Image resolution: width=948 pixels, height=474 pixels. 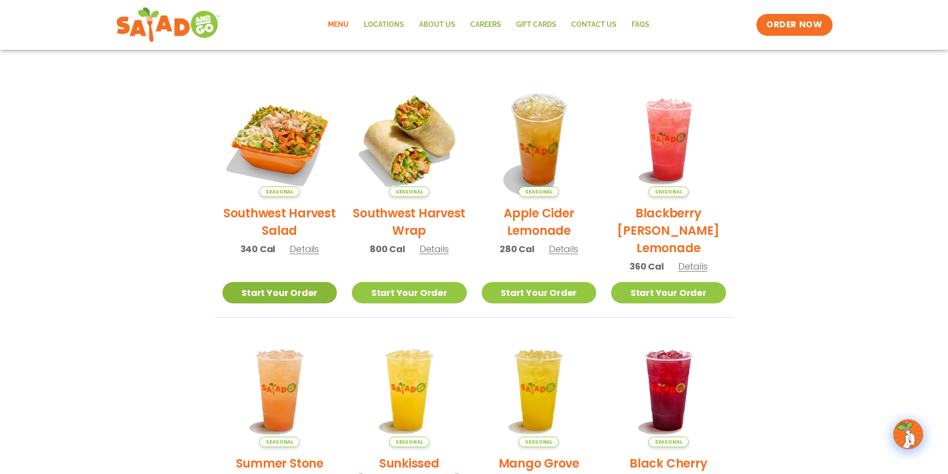 I want to click on a: ORDER NOW, so click(x=794, y=25).